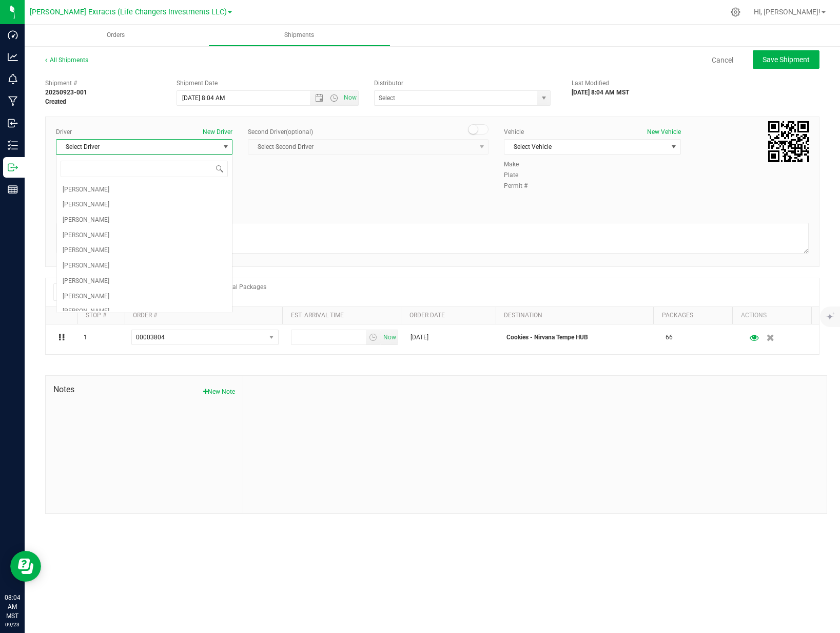 This screenshot has height=633, width=840. Describe the element at coordinates (427, 315) in the screenshot. I see `a: Order date` at that location.